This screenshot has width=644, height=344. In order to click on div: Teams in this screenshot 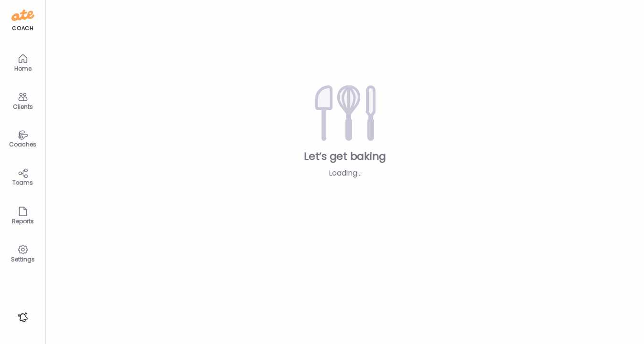, I will do `click(23, 182)`.